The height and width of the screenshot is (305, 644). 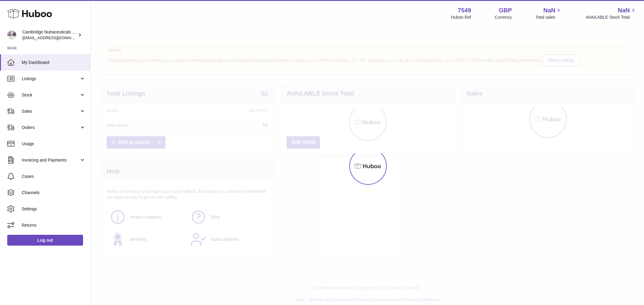 What do you see at coordinates (50, 112) in the screenshot?
I see `span: Sales` at bounding box center [50, 112].